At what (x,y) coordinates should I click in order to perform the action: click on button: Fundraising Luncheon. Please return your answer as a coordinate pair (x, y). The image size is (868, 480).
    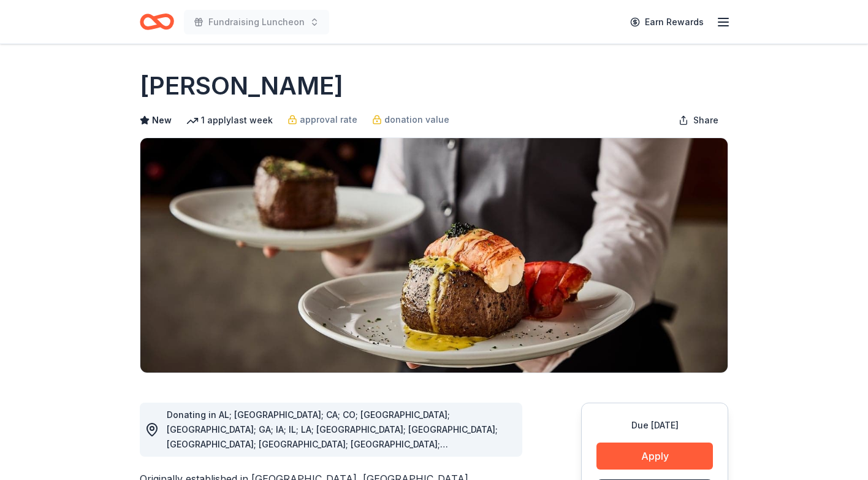
    Looking at the image, I should click on (256, 22).